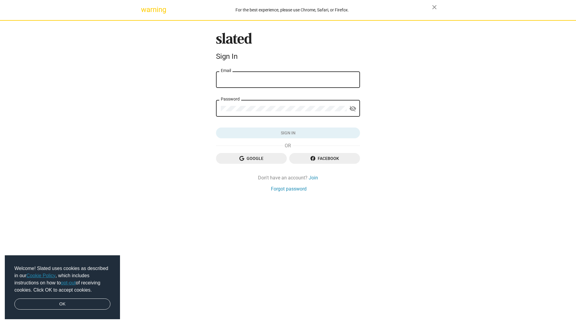 Image resolution: width=576 pixels, height=324 pixels. What do you see at coordinates (251, 158) in the screenshot?
I see `button: Google` at bounding box center [251, 158].